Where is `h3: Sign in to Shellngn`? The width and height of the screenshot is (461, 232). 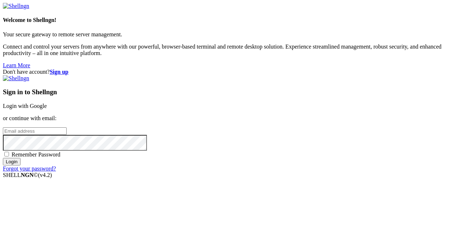 h3: Sign in to Shellngn is located at coordinates (230, 92).